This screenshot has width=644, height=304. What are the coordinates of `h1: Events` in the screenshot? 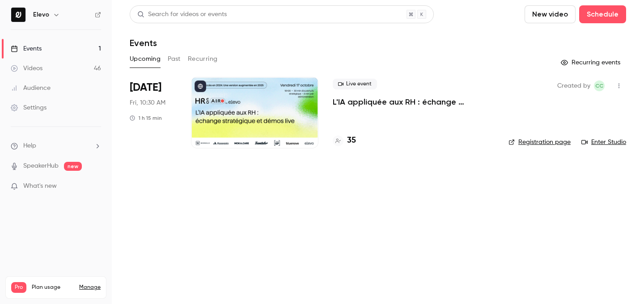 It's located at (143, 43).